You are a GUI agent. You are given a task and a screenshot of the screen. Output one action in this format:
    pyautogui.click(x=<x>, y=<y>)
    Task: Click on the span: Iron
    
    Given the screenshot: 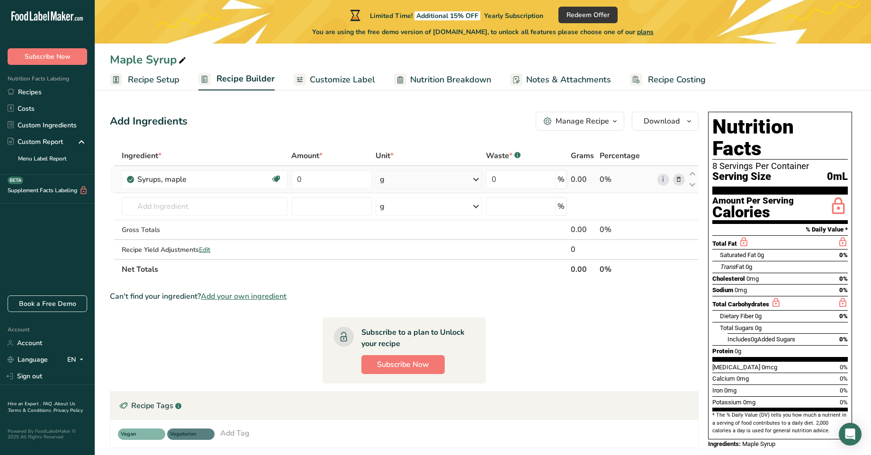 What is the action you would take?
    pyautogui.click(x=717, y=390)
    